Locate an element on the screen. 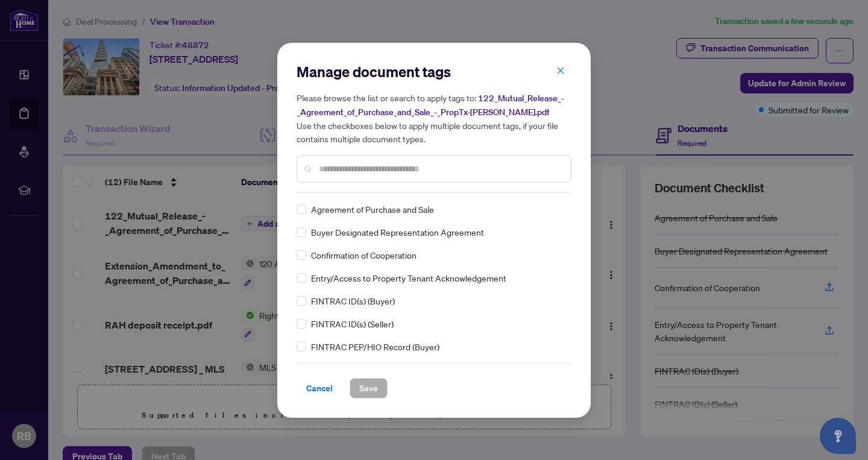 The width and height of the screenshot is (868, 460). h2: Manage document tags is located at coordinates (434, 72).